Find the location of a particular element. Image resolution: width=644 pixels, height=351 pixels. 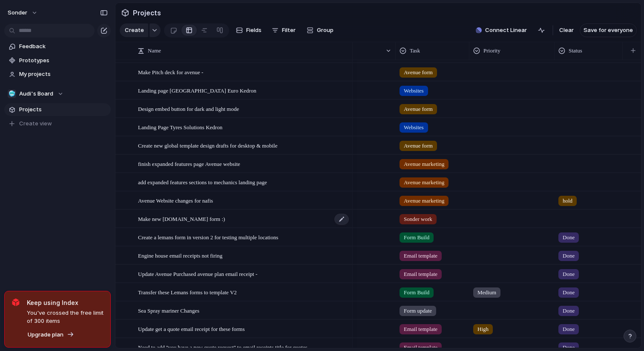

span: Upgrade plan is located at coordinates (45, 335).